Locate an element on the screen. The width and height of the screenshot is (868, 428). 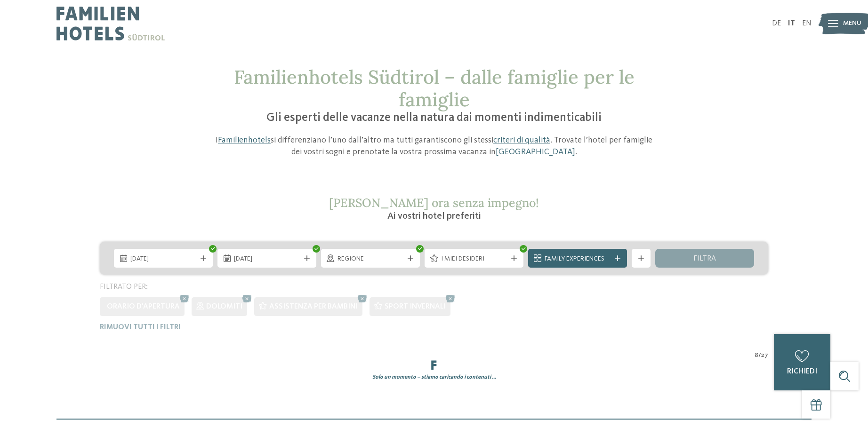
span: Familienhotels Südtirol – dalle famiglie per le famiglie is located at coordinates (434, 88).